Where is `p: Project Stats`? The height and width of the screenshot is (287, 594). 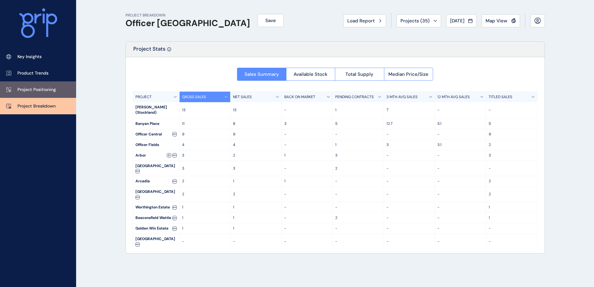 p: Project Stats is located at coordinates (150, 51).